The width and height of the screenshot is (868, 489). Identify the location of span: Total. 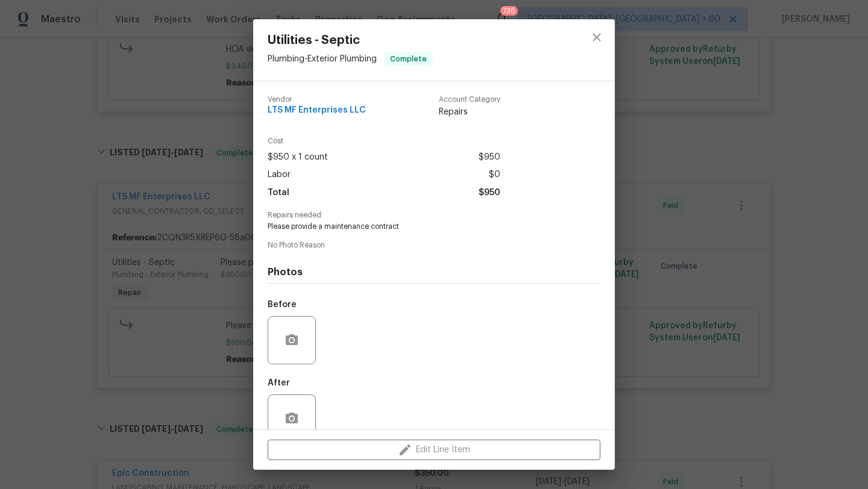
(278, 193).